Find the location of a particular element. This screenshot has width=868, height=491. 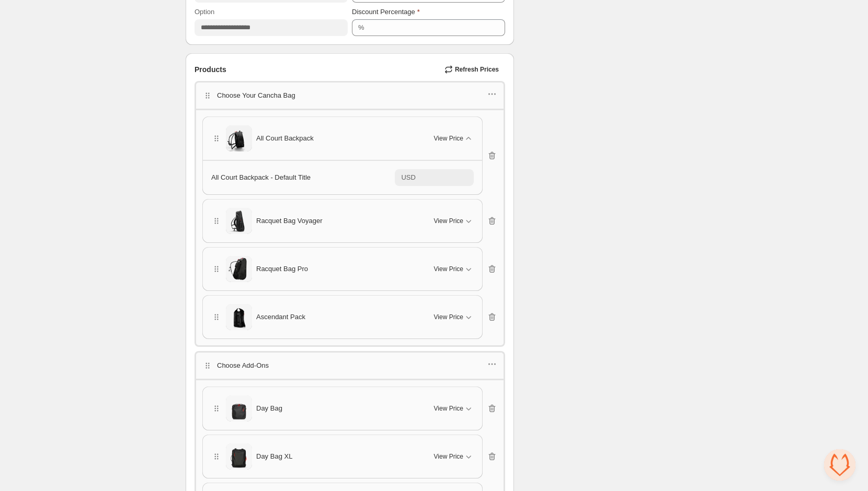

a: Open chat is located at coordinates (840, 465).